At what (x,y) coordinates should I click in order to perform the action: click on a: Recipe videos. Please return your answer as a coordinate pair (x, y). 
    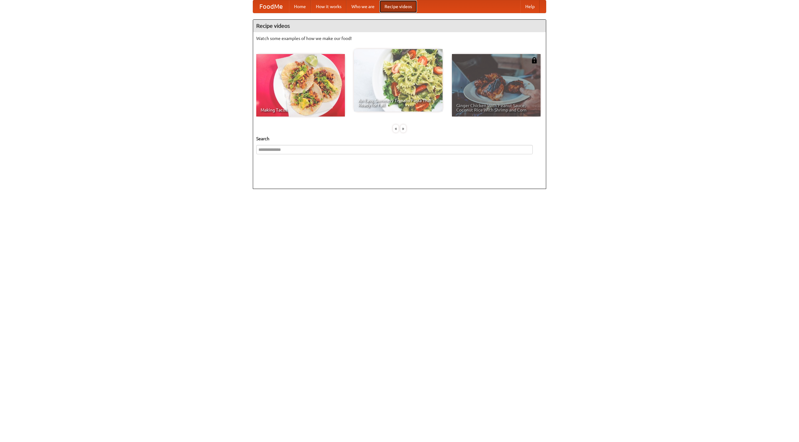
    Looking at the image, I should click on (398, 7).